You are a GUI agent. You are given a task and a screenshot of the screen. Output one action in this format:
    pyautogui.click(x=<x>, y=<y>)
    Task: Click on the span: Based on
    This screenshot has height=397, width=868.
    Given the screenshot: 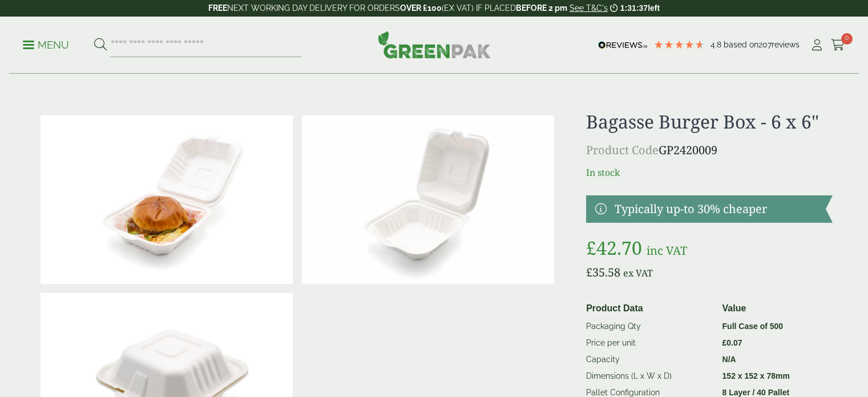 What is the action you would take?
    pyautogui.click(x=740, y=44)
    